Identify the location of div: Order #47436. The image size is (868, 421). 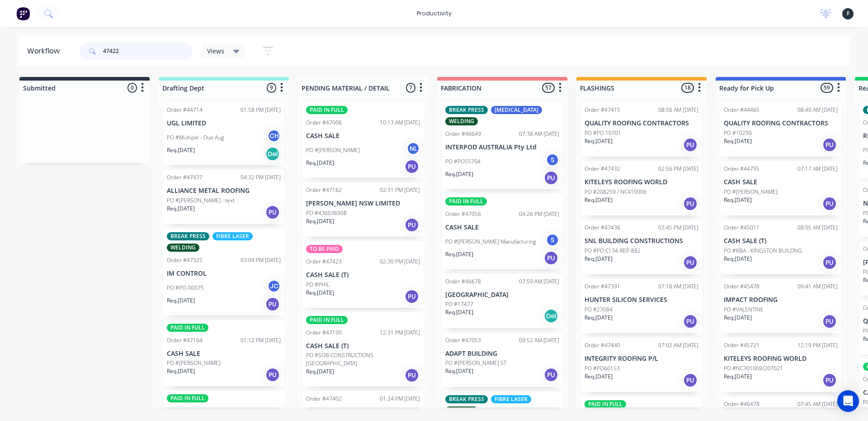
(602, 228).